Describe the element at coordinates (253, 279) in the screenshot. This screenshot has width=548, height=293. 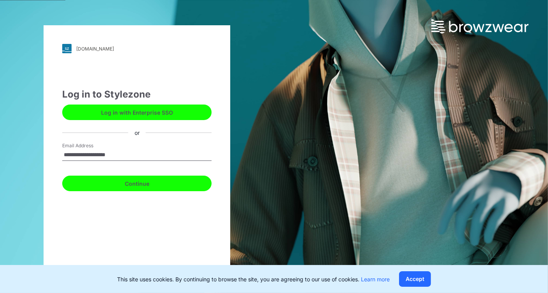
I see `p: This site uses cookies. By continuing to browse the site, you are agreeing to our use of cookies.` at that location.